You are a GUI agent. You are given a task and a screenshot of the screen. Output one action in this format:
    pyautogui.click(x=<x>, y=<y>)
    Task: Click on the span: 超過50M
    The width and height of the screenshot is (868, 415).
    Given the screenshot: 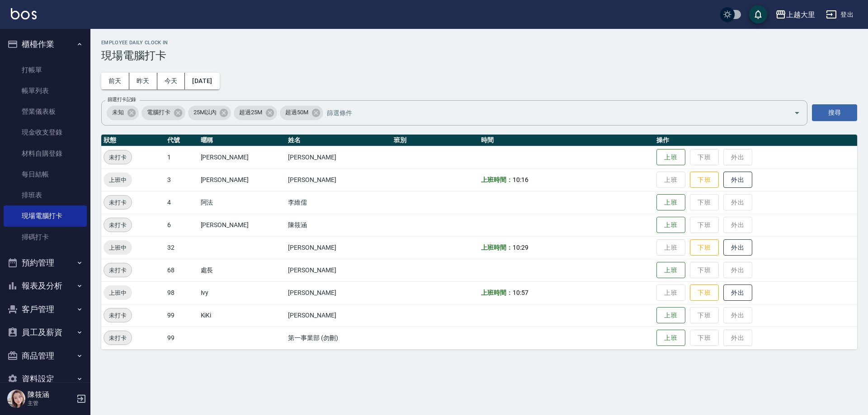 What is the action you would take?
    pyautogui.click(x=296, y=113)
    